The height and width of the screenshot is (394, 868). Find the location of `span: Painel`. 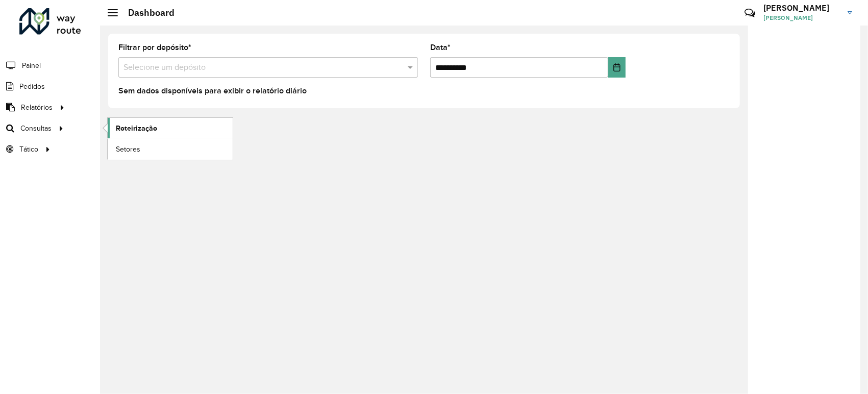

span: Painel is located at coordinates (31, 65).